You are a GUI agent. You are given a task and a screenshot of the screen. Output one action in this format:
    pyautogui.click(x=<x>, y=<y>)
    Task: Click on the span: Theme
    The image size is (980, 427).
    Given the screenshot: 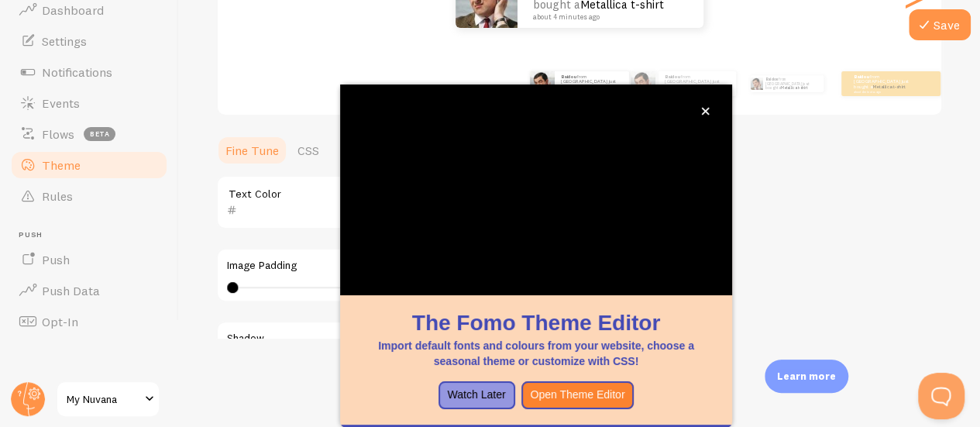 What is the action you would take?
    pyautogui.click(x=62, y=165)
    